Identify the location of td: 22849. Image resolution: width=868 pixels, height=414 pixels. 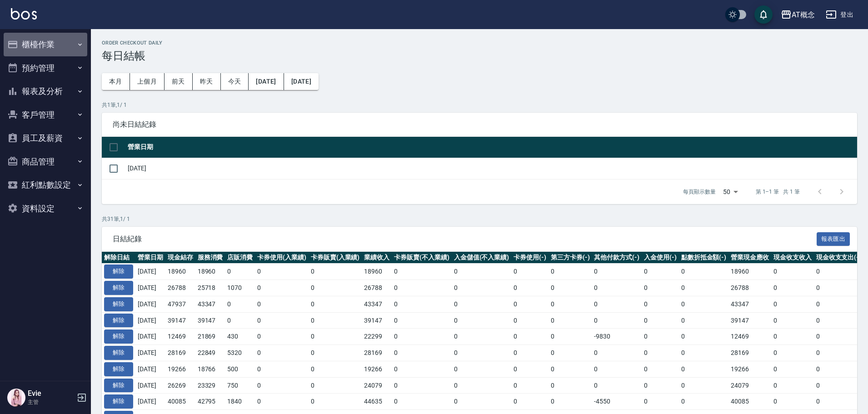
(211, 353).